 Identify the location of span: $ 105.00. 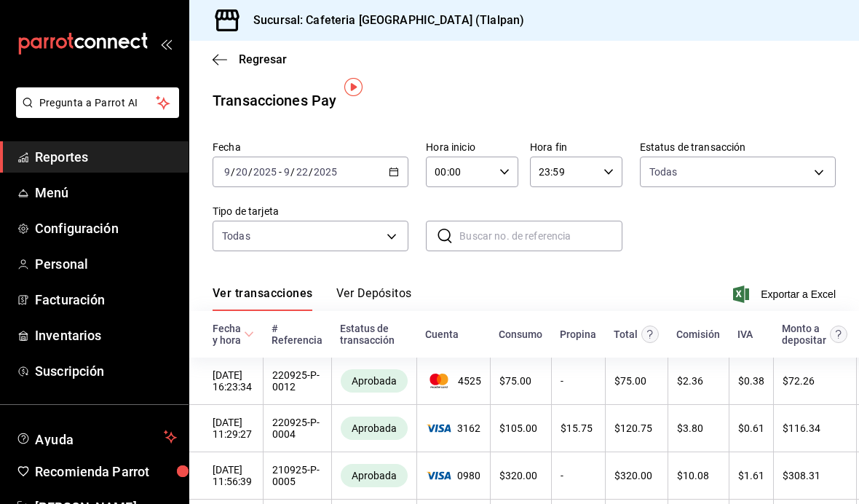
(518, 428).